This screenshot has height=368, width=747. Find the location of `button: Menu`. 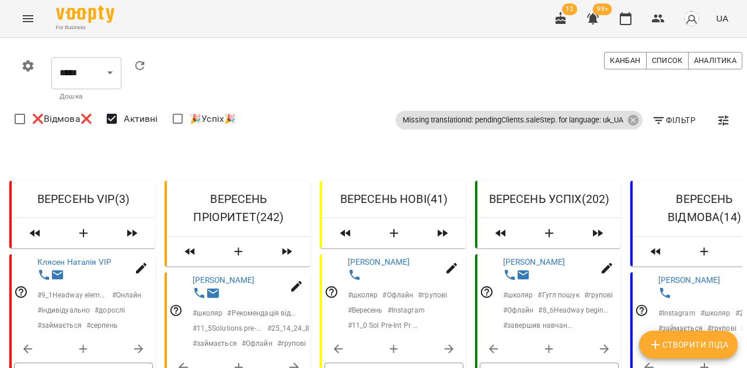

button: Menu is located at coordinates (28, 19).